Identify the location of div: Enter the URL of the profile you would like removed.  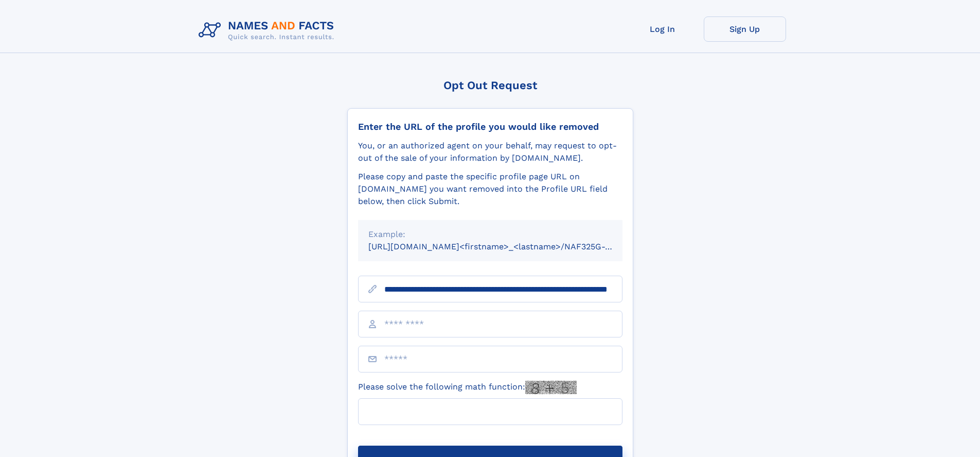
(491, 126).